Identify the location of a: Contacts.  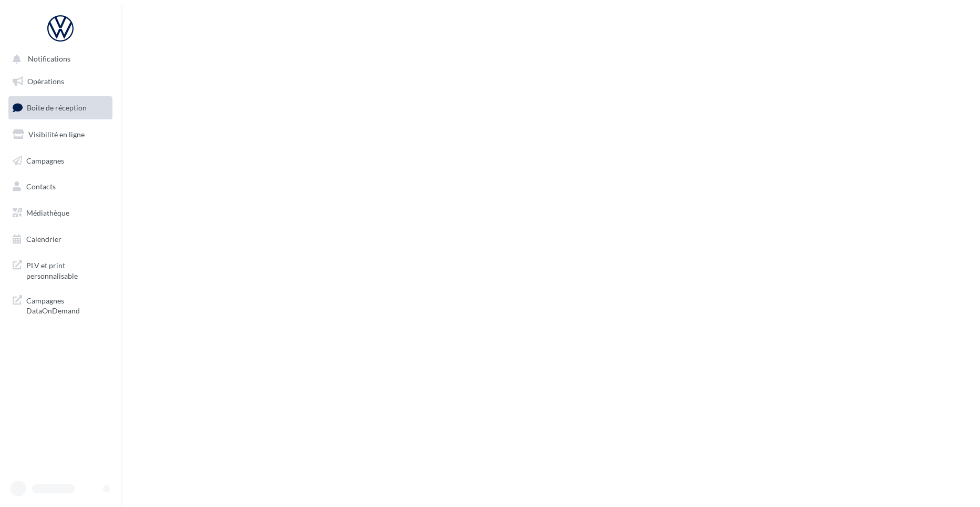
(61, 187).